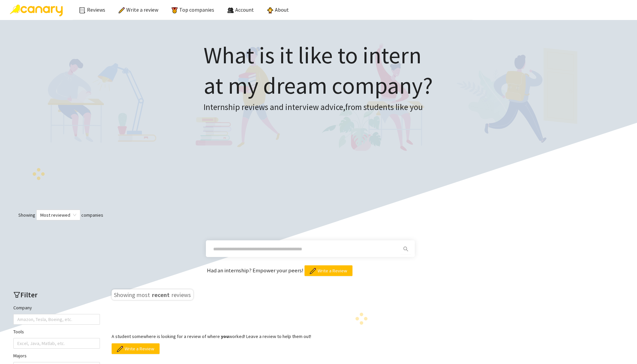 Image resolution: width=637 pixels, height=364 pixels. What do you see at coordinates (318, 70) in the screenshot?
I see `h1: What is it like to intern` at bounding box center [318, 70].